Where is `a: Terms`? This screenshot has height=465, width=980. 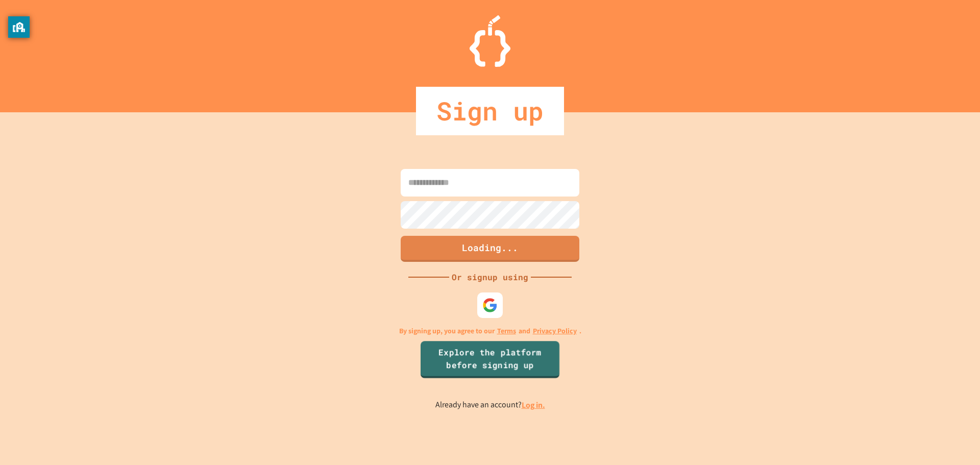
a: Terms is located at coordinates (506, 331).